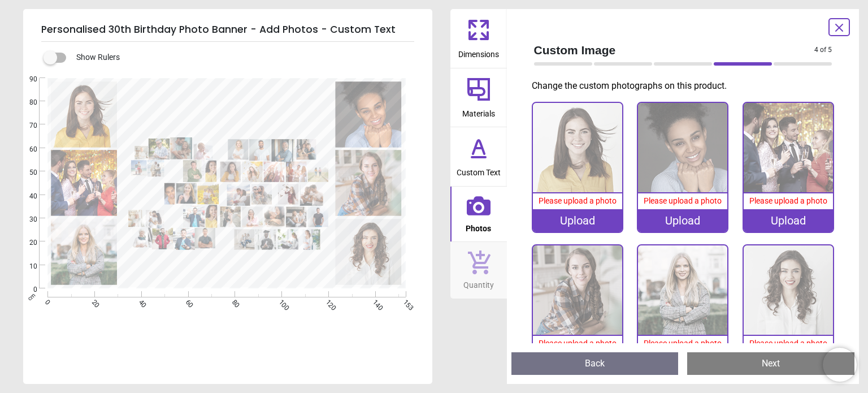 Image resolution: width=868 pixels, height=393 pixels. What do you see at coordinates (228, 30) in the screenshot?
I see `h5: Personalised 30th Birthday Photo Banner - Add Photos - Custom Text` at bounding box center [228, 30].